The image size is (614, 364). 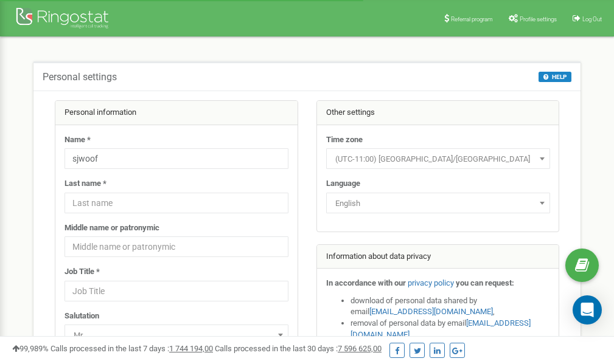 What do you see at coordinates (592, 19) in the screenshot?
I see `span: Log Out` at bounding box center [592, 19].